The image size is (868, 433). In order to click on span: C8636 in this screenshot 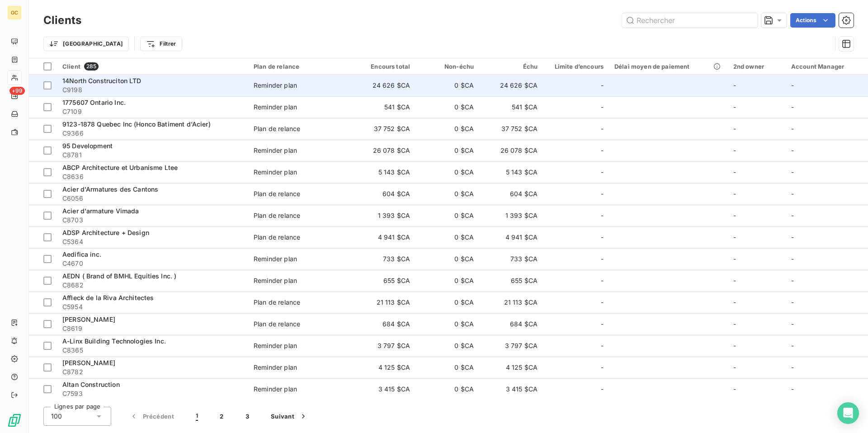, I will do `click(152, 177)`.